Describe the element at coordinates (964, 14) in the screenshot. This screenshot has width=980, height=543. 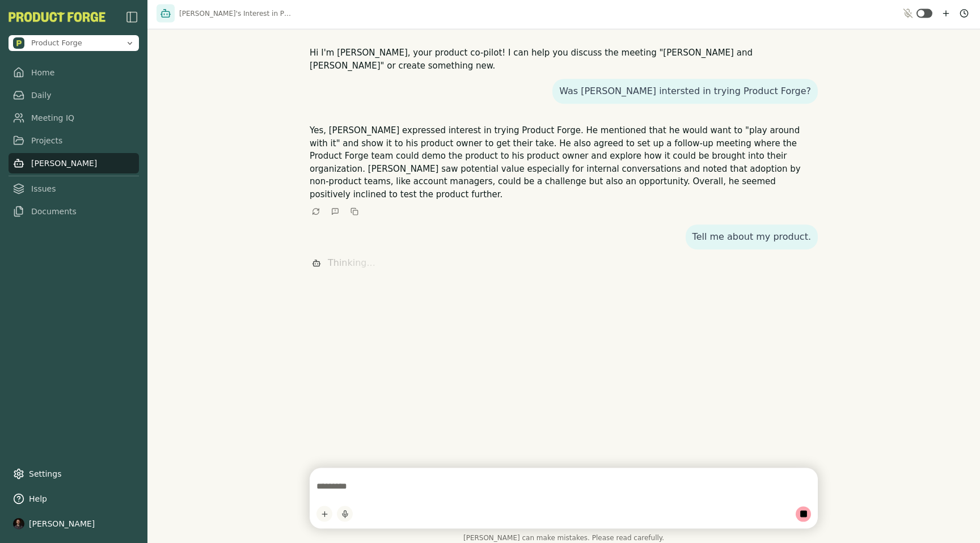
I see `button: Chat history` at that location.